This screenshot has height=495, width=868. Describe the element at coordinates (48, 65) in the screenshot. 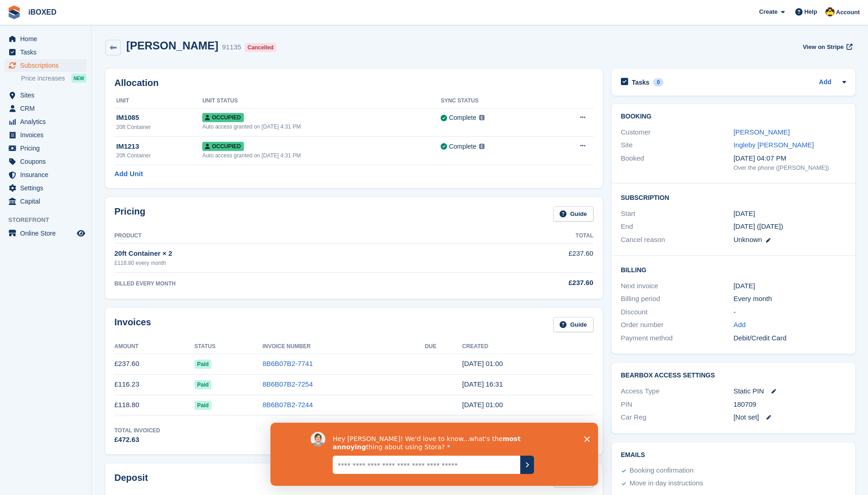

I see `span: Subscriptions` at that location.